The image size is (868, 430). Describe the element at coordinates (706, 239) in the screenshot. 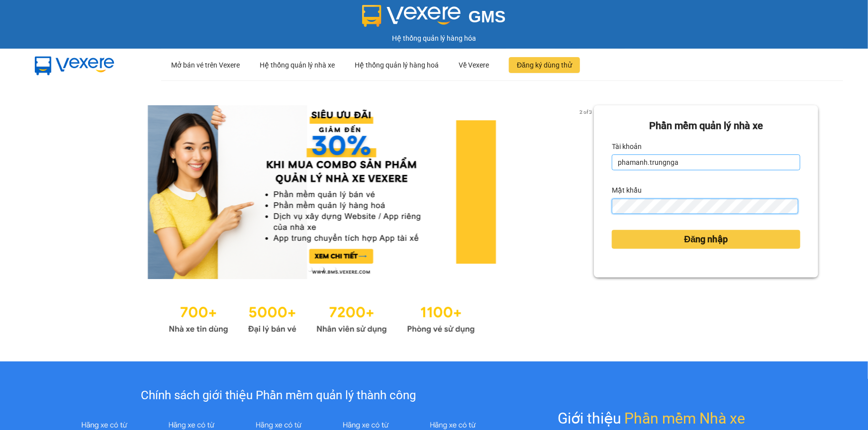

I see `span: Đăng nhập` at that location.